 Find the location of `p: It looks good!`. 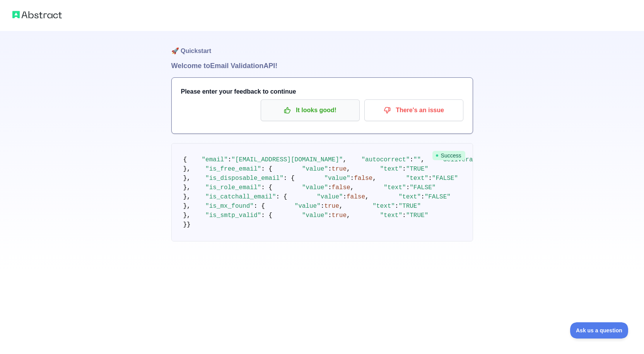

p: It looks good! is located at coordinates (310, 110).